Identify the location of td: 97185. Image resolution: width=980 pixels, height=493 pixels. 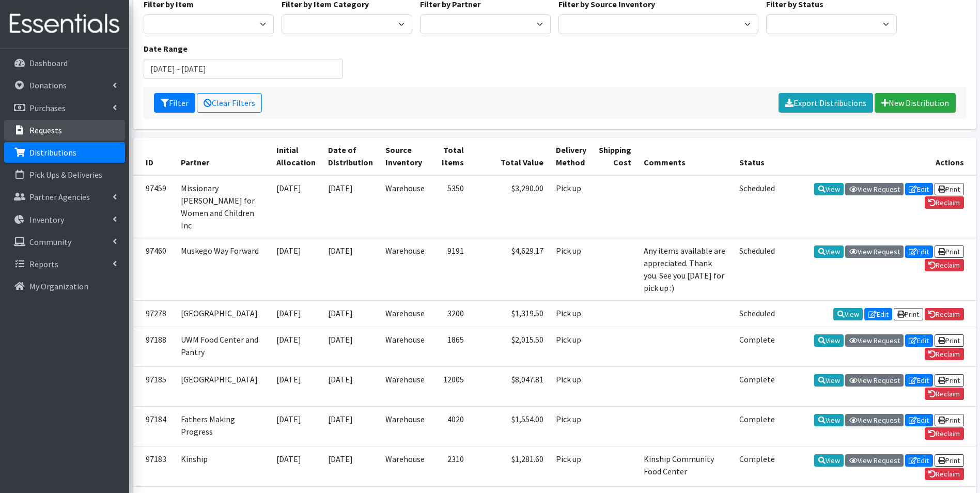
(154, 386).